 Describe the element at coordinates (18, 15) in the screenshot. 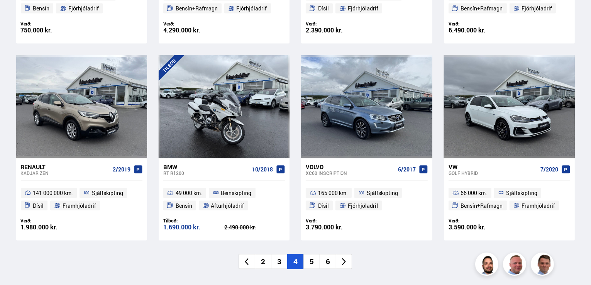

I see `button: Opna LiveChat spjallviðmót` at that location.